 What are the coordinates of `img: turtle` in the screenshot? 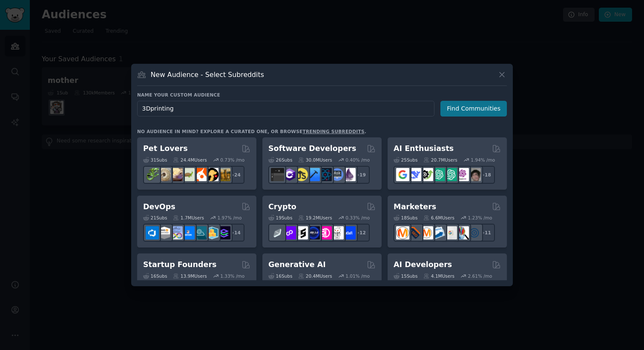 It's located at (188, 174).